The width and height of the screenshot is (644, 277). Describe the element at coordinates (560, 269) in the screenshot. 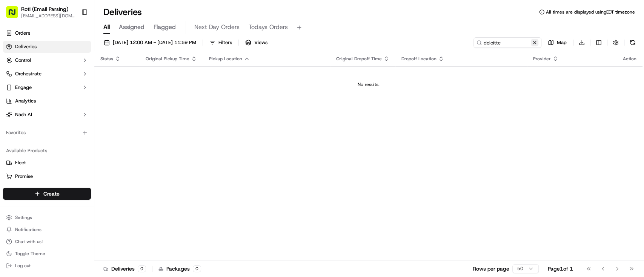

I see `div: Page 1 of 1` at that location.